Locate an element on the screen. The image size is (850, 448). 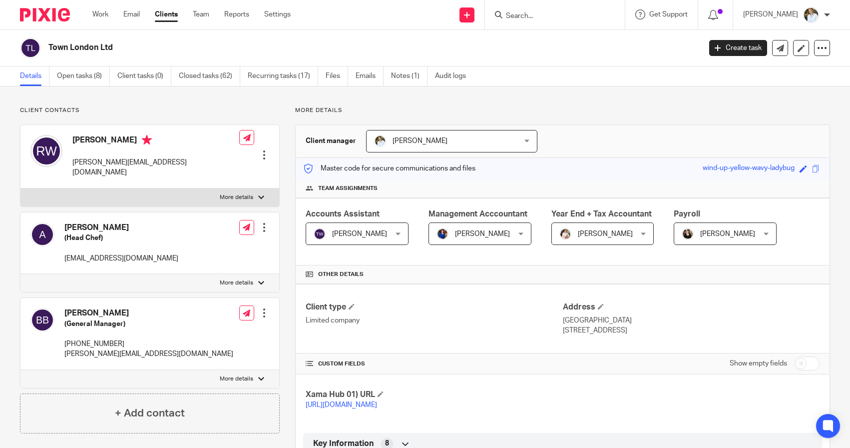
a: Reports is located at coordinates (237, 14).